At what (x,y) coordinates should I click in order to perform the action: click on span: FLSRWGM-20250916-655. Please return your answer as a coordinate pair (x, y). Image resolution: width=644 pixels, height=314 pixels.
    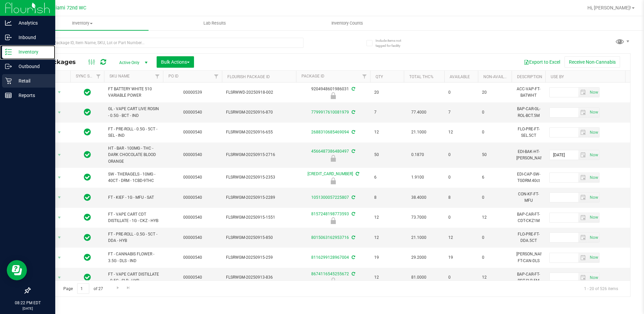
    Looking at the image, I should click on (259, 132).